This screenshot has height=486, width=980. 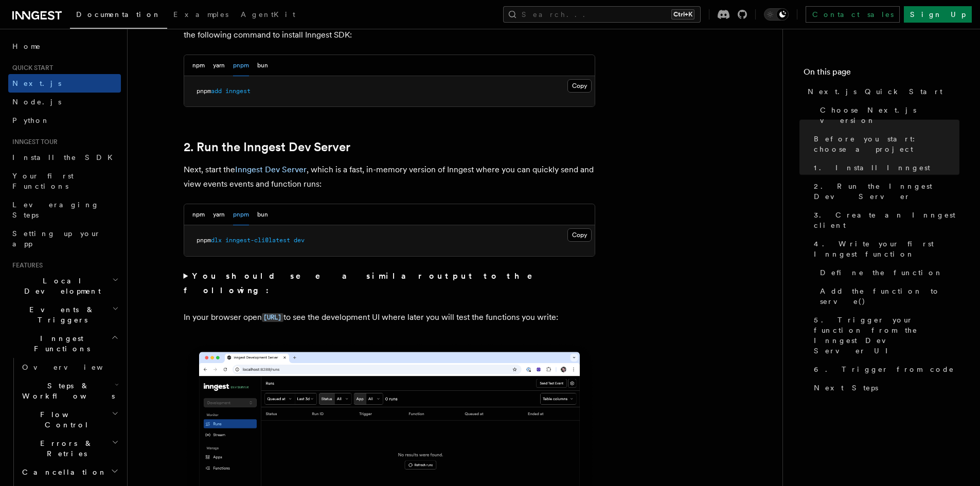 What do you see at coordinates (69, 367) in the screenshot?
I see `a: Overview` at bounding box center [69, 367].